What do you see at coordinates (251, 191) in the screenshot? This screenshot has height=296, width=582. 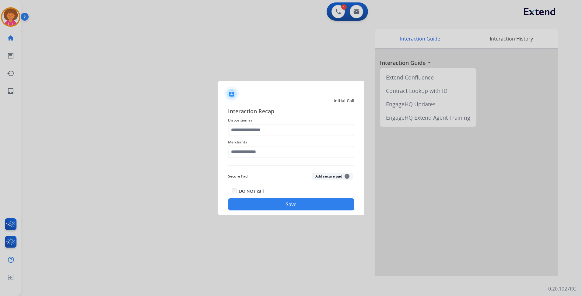 I see `label: DO NOT call` at bounding box center [251, 191].